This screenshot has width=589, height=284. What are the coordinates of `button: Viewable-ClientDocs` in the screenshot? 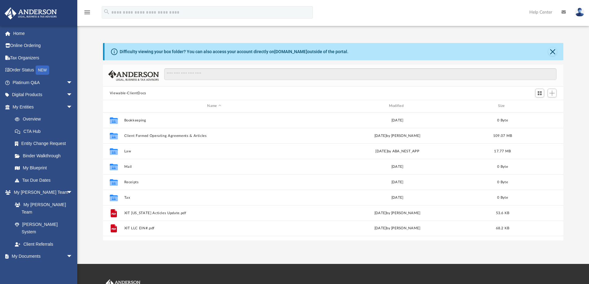 It's located at (128, 93).